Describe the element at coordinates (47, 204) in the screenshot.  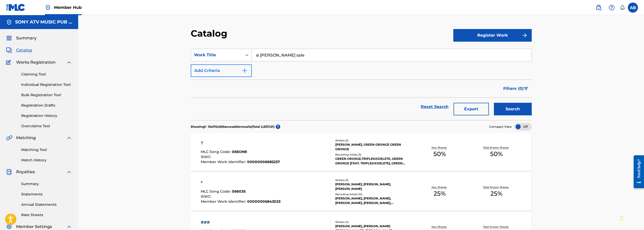
I see `a: Annual Statements` at that location.